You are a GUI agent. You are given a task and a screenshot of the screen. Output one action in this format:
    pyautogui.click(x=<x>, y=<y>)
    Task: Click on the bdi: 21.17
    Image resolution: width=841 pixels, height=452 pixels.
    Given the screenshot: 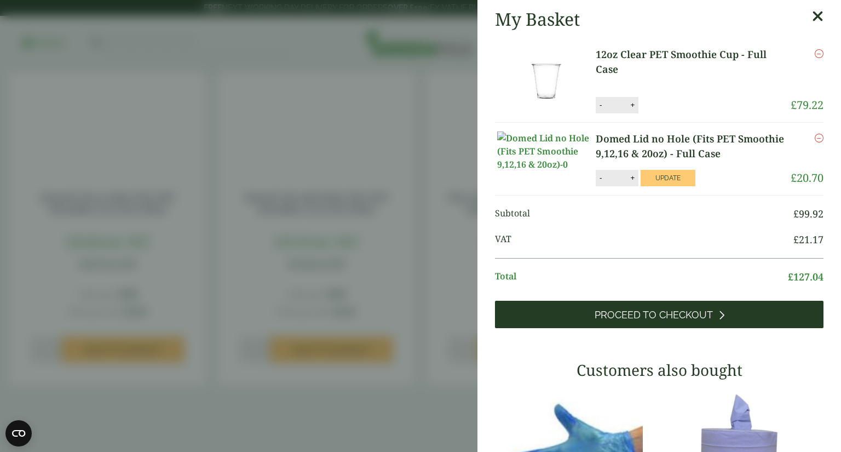 What is the action you would take?
    pyautogui.click(x=808, y=239)
    